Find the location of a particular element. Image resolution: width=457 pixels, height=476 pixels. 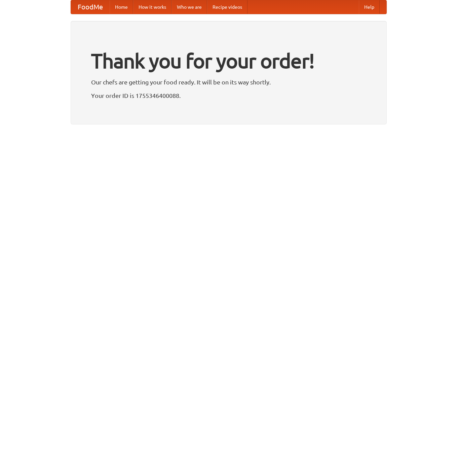

h1: Thank you for your order! is located at coordinates (228, 61).